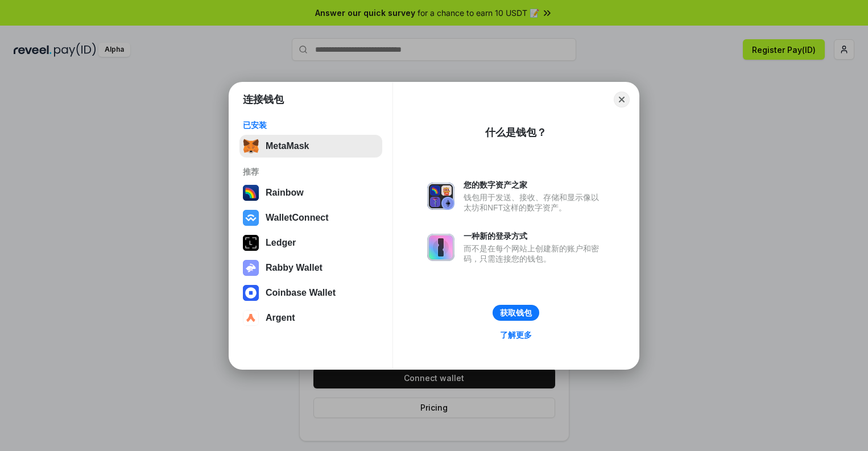 The image size is (868, 451). I want to click on div: 您的数字资产之家, so click(534, 185).